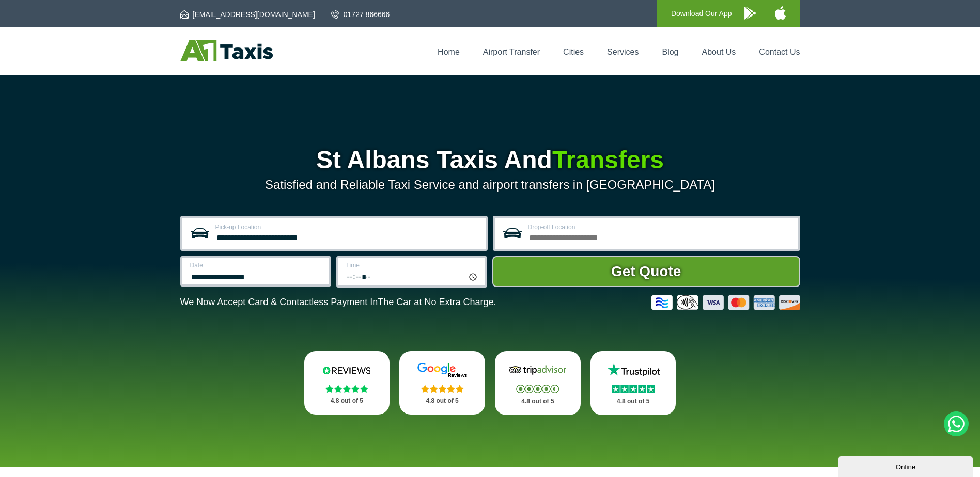 Image resolution: width=980 pixels, height=477 pixels. I want to click on label: Date, so click(256, 265).